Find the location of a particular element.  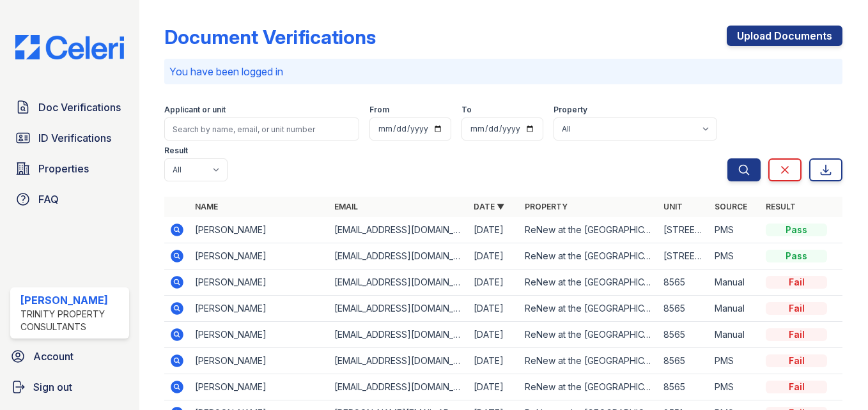

div: Trinity Property Consultants is located at coordinates (72, 321).